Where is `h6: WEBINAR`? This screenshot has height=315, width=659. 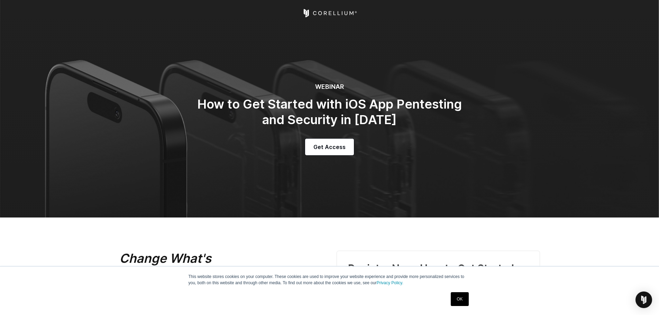
h6: WEBINAR is located at coordinates (330, 87).